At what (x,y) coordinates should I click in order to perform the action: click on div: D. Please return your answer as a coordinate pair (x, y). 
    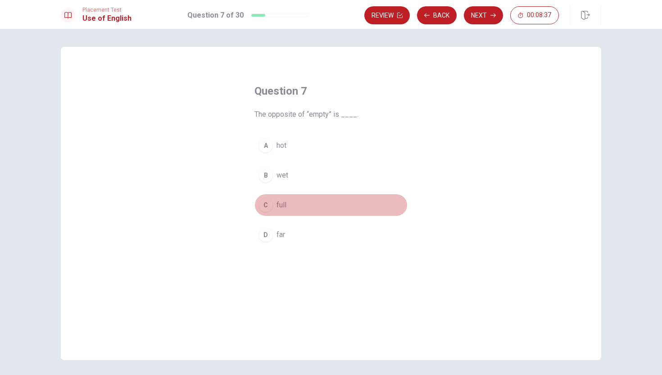
    Looking at the image, I should click on (266, 235).